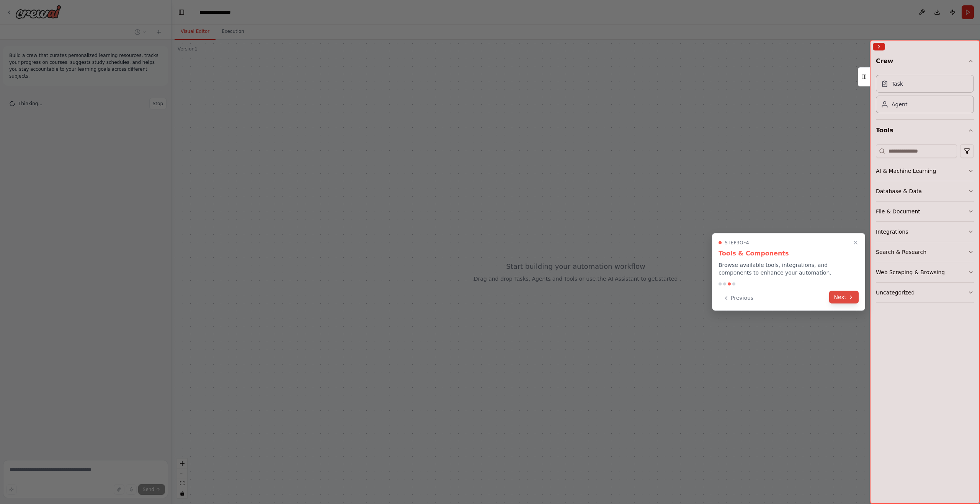 The height and width of the screenshot is (504, 980). Describe the element at coordinates (856, 243) in the screenshot. I see `button: Close walkthrough` at that location.